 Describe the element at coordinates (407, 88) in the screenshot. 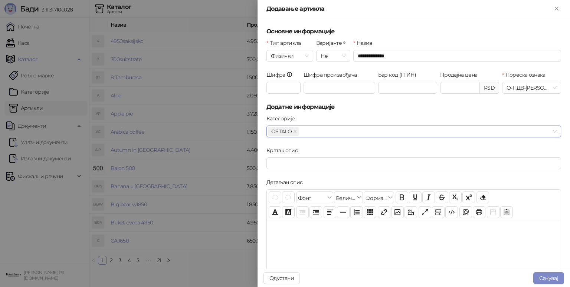

I see `input: Бар код (ГТИН)` at that location.